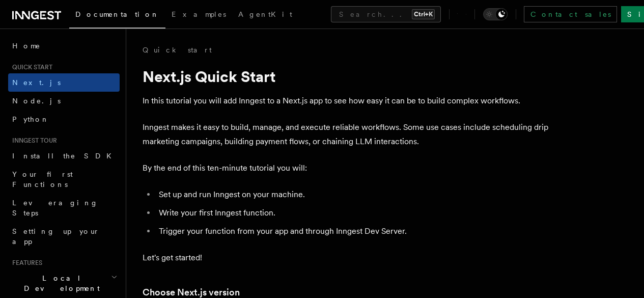 The image size is (644, 298). Describe the element at coordinates (31, 119) in the screenshot. I see `span: Python` at that location.